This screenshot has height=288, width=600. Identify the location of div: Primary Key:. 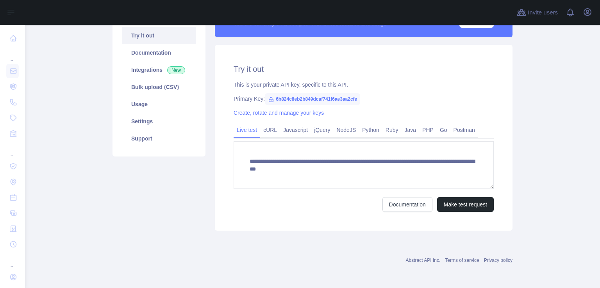
(363, 99).